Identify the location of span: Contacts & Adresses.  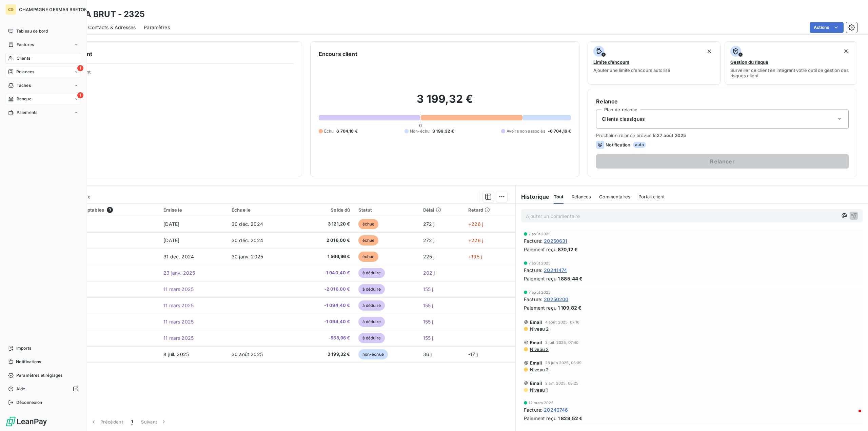
(112, 27).